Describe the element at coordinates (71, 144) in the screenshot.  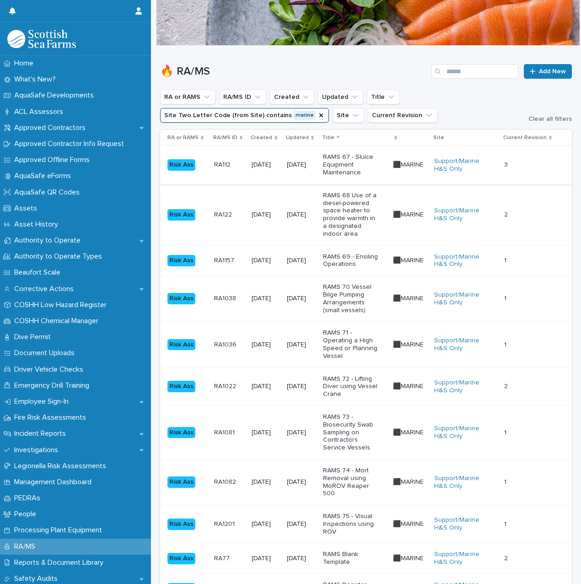
I see `p: Approved Contractor Info Request` at that location.